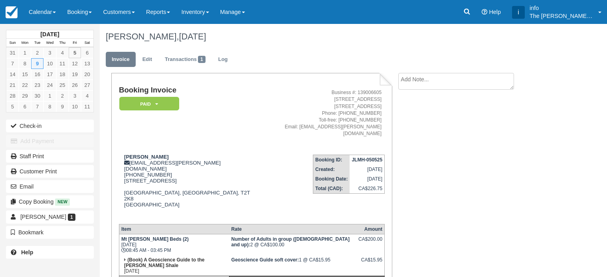  What do you see at coordinates (290, 242) in the screenshot?
I see `strong: Number of Adults in group (19 years old and up)` at bounding box center [290, 242].